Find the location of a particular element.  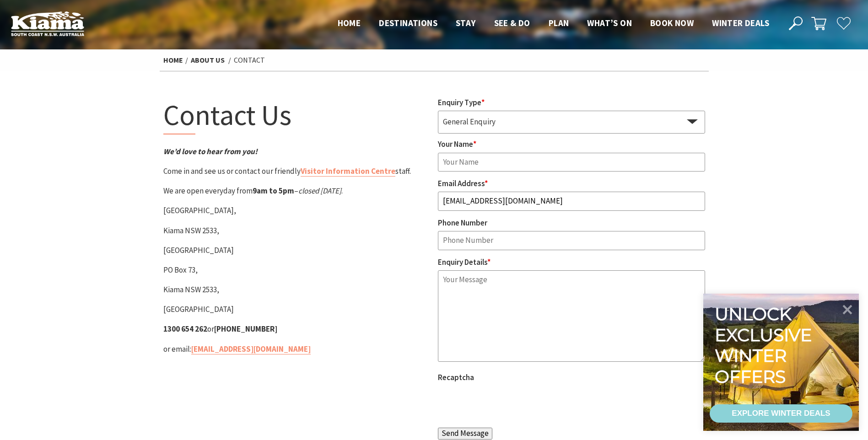

label: Your Name is located at coordinates (457, 144).